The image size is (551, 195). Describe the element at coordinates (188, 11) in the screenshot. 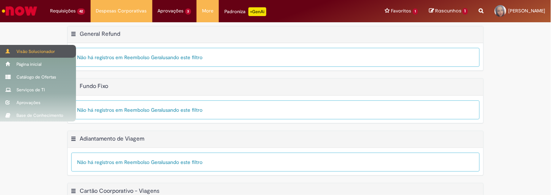

I see `span: 3` at that location.